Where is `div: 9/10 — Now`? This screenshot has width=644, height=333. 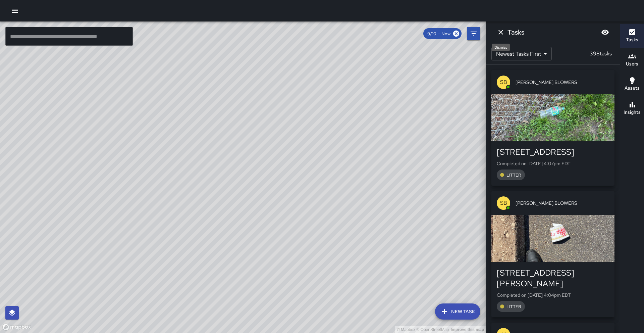
div: 9/10 — Now is located at coordinates (442, 34).